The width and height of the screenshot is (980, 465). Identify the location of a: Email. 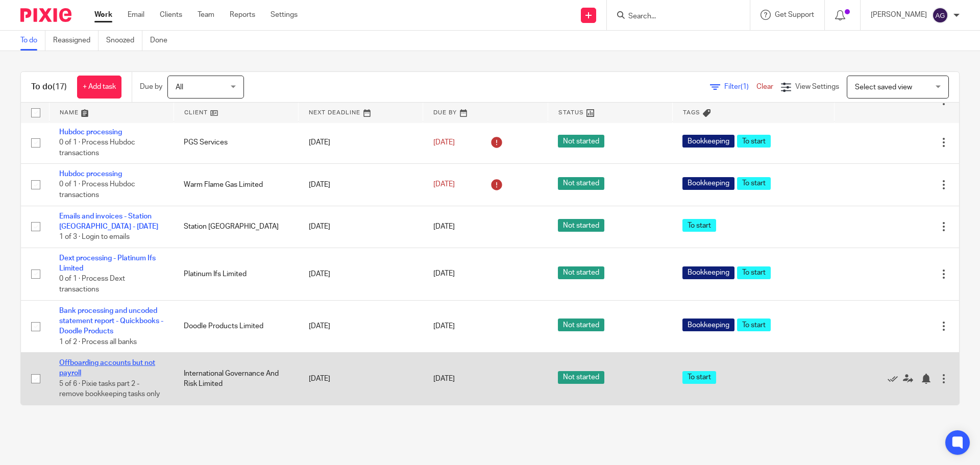
(136, 15).